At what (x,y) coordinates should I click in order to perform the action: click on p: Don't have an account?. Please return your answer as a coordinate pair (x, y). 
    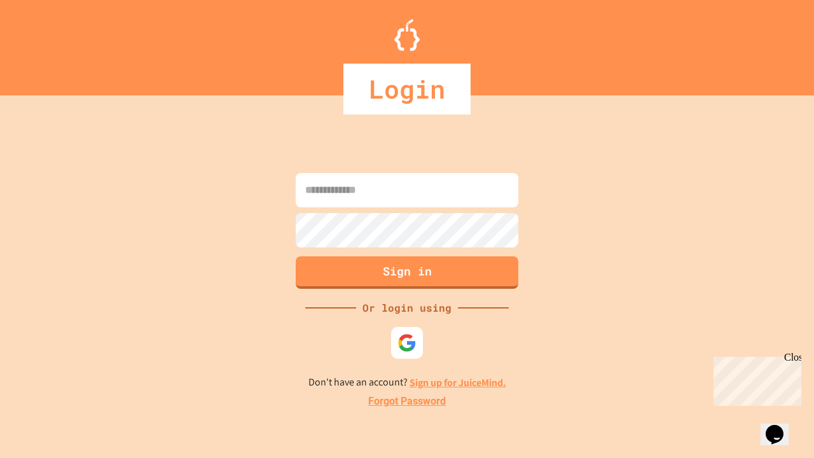
    Looking at the image, I should click on (407, 382).